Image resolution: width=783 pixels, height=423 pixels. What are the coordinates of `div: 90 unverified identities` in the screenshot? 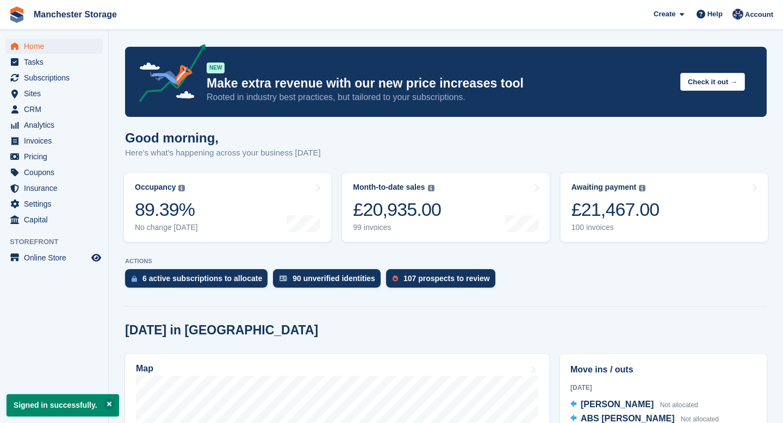 It's located at (334, 278).